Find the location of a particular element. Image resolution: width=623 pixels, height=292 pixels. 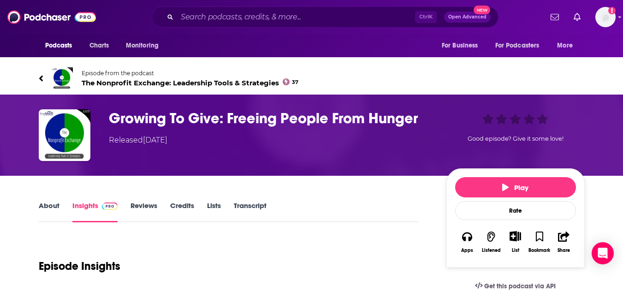

div: Apps is located at coordinates (467, 251).